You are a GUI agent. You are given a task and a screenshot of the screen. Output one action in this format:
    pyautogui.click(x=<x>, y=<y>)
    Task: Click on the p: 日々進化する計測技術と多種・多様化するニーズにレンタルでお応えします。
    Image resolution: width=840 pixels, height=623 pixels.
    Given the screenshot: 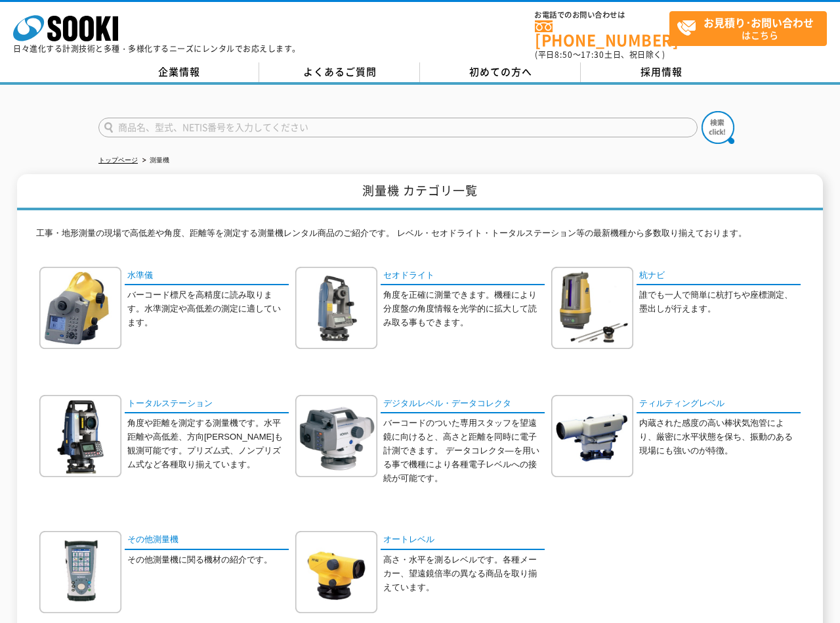 What is the action you would take?
    pyautogui.click(x=157, y=48)
    